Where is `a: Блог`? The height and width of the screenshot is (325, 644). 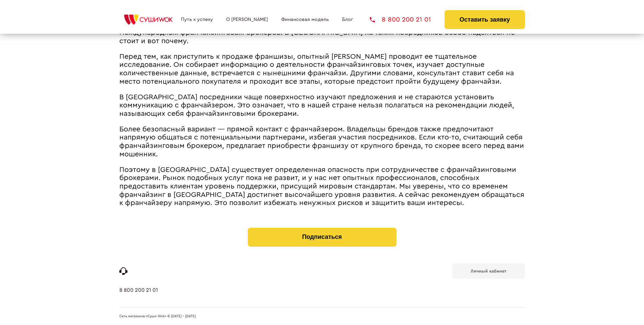 a: Блог is located at coordinates (348, 20).